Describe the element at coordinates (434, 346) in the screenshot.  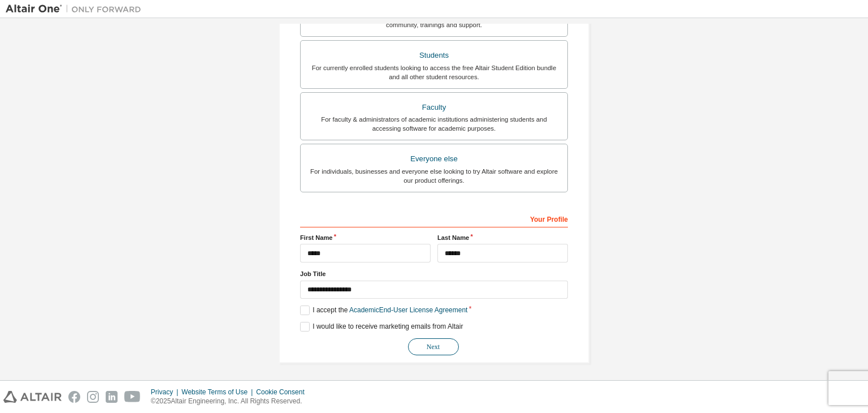
I see `button: Next` at that location.